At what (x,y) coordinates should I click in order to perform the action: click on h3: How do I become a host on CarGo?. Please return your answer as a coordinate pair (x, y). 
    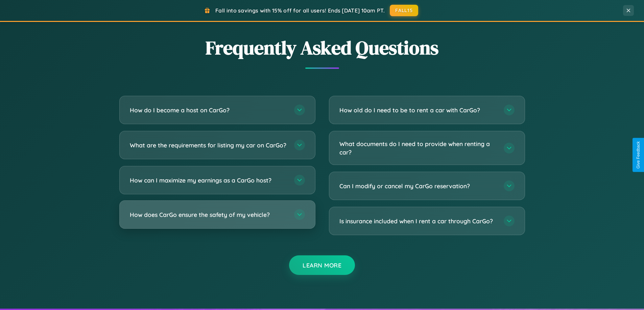
    Looking at the image, I should click on (209, 110).